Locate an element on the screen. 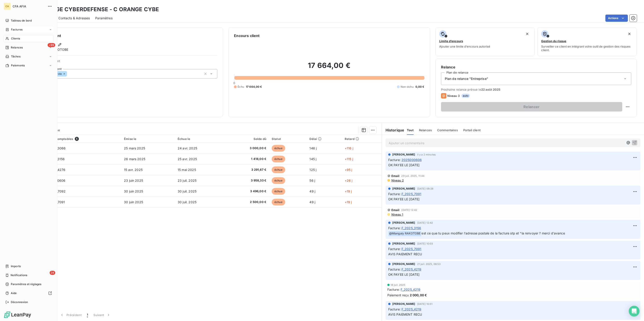  span: Clients is located at coordinates (15, 39).